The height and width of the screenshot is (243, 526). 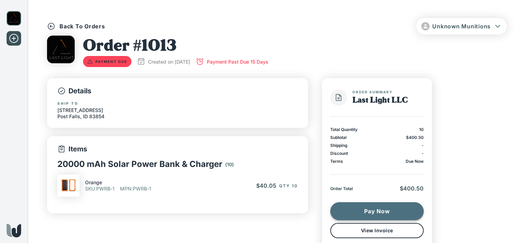 I want to click on img: IMG_6196_2.jpg, so click(x=68, y=186).